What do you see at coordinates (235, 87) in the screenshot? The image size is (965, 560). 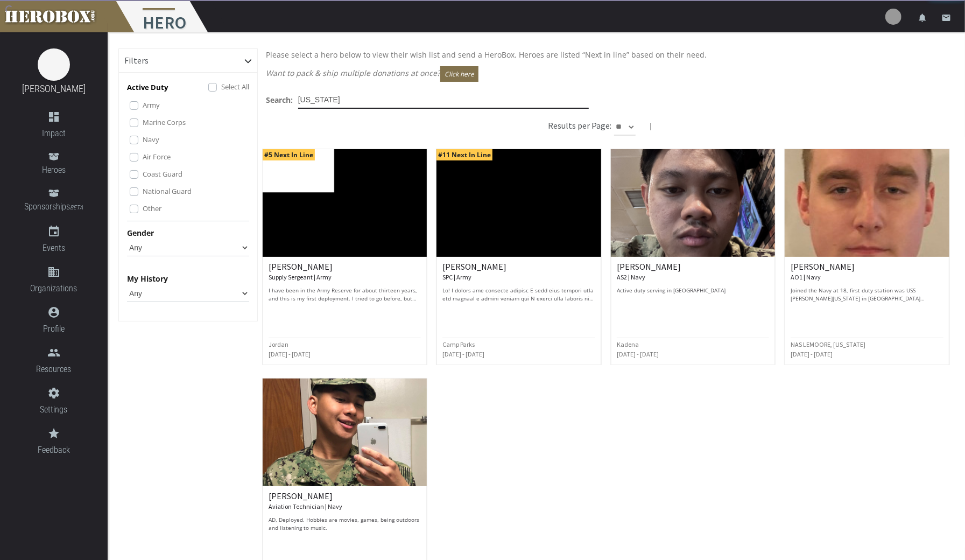 I see `label: Select All` at bounding box center [235, 87].